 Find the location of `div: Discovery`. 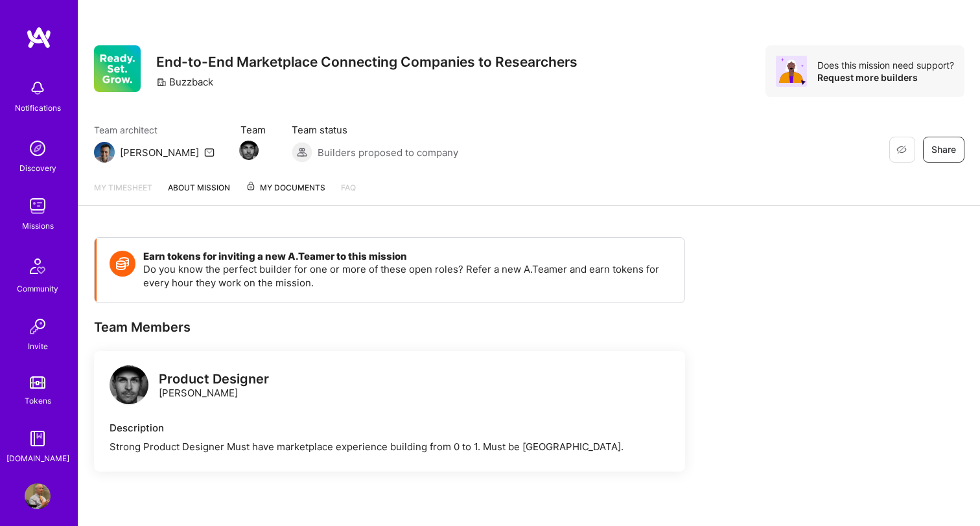

div: Discovery is located at coordinates (37, 168).